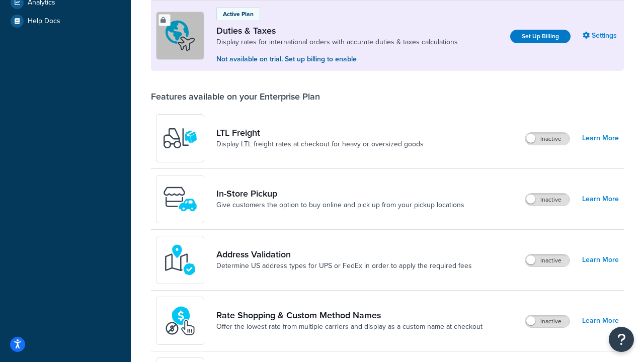 The width and height of the screenshot is (644, 362). Describe the element at coordinates (44, 21) in the screenshot. I see `span: Help Docs` at that location.